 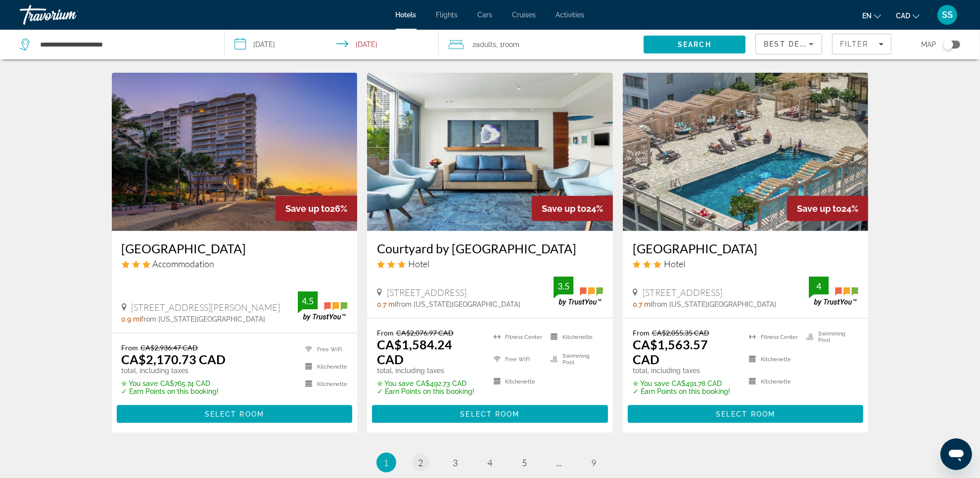 What do you see at coordinates (907, 16) in the screenshot?
I see `button: Change currency` at bounding box center [907, 16].